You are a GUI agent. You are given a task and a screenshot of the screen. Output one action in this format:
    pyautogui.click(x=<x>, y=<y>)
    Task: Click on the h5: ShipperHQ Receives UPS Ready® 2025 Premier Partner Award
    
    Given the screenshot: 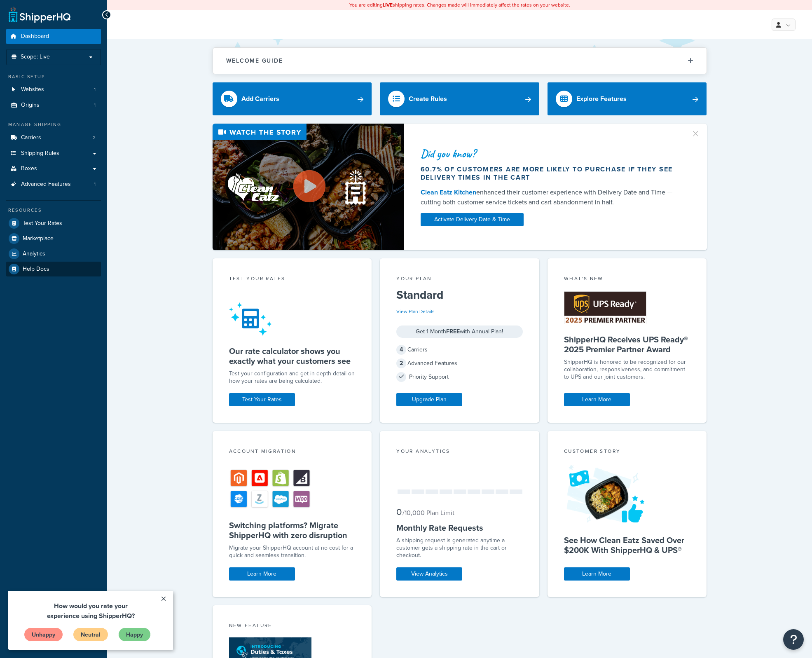 What is the action you would take?
    pyautogui.click(x=627, y=344)
    